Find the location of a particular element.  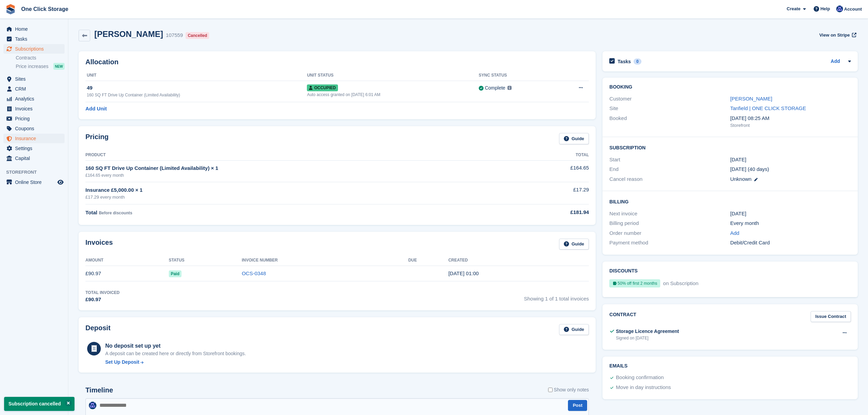

span: Price increases is located at coordinates (32, 67).